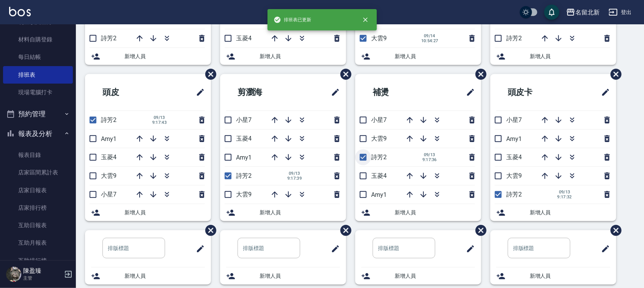 The width and height of the screenshot is (644, 288). What do you see at coordinates (366, 20) in the screenshot?
I see `button: close` at bounding box center [366, 20].